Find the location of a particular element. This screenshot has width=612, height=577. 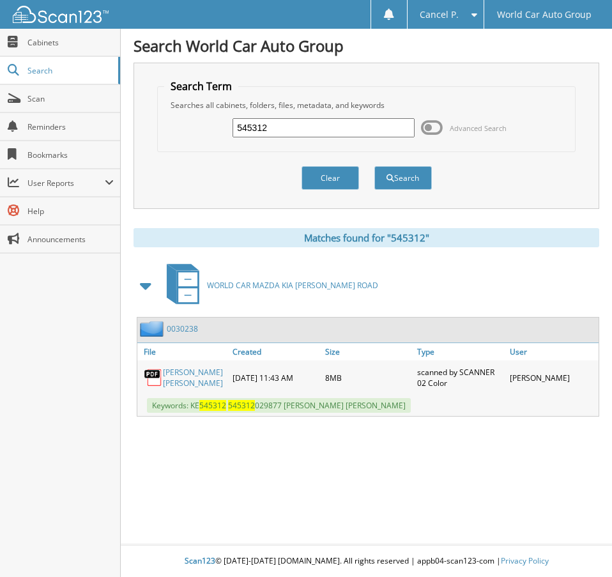

span: User Reports is located at coordinates (66, 183).